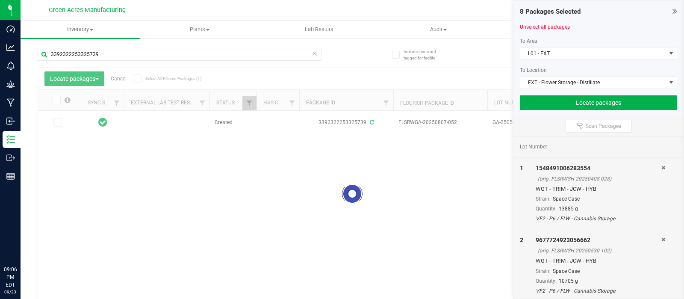 The height and width of the screenshot is (299, 684). What do you see at coordinates (521, 240) in the screenshot?
I see `span: 2` at bounding box center [521, 240].